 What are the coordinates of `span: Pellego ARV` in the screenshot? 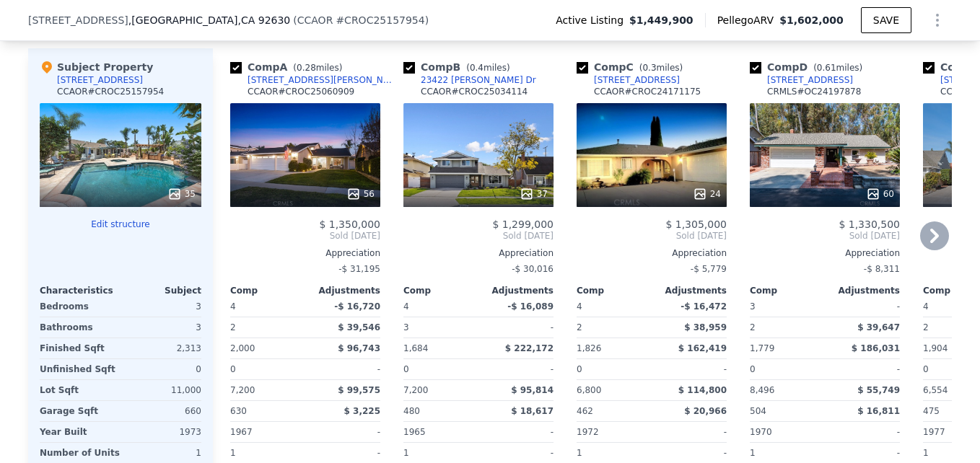 It's located at (748, 20).